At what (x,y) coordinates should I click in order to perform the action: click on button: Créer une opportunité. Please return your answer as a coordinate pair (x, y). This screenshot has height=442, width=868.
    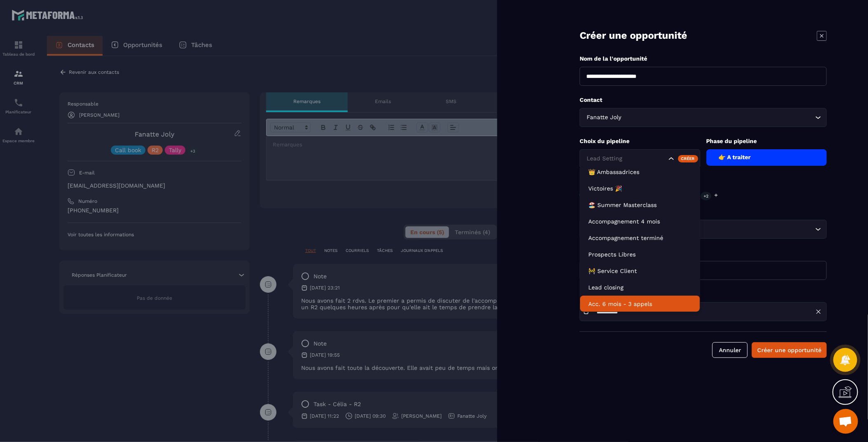
    Looking at the image, I should click on (789, 350).